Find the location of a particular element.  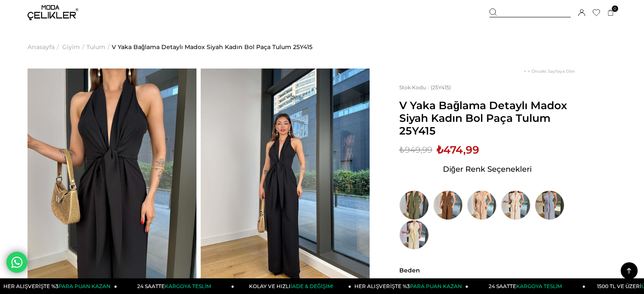

img: V Yaka Bağlama Detaylı Madox Taş Kadın Bol Paça Tulum 25Y415 is located at coordinates (516, 205).